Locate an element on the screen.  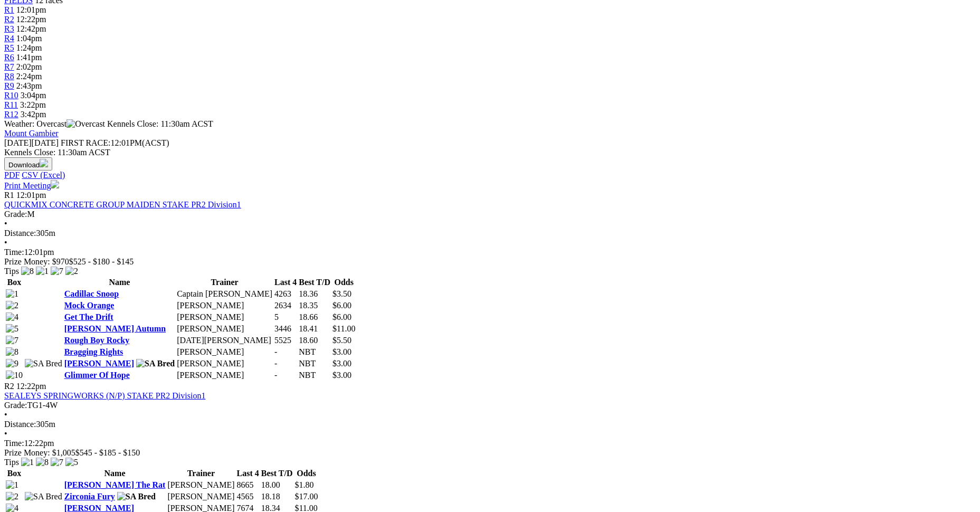
td: 3446 is located at coordinates (286, 329).